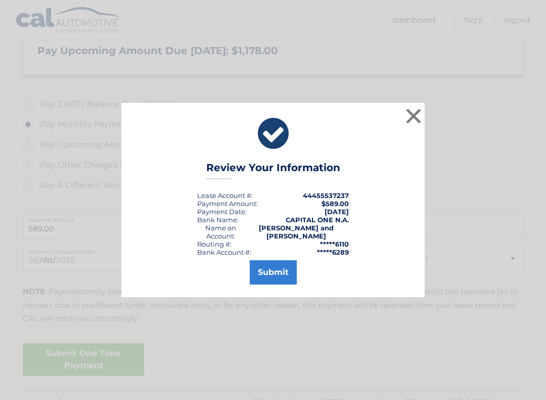 This screenshot has width=546, height=400. Describe the element at coordinates (221, 232) in the screenshot. I see `div: Name on Account:` at that location.